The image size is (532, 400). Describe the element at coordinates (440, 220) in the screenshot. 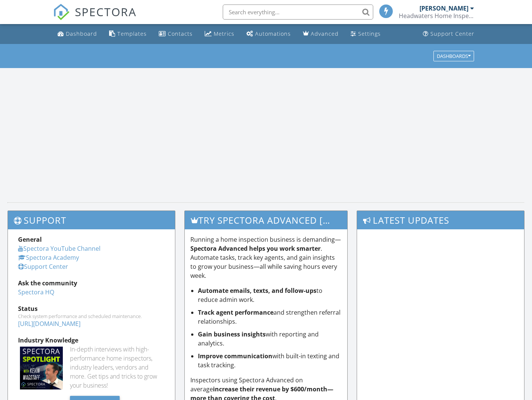

I see `h3: Latest Updates` at that location.